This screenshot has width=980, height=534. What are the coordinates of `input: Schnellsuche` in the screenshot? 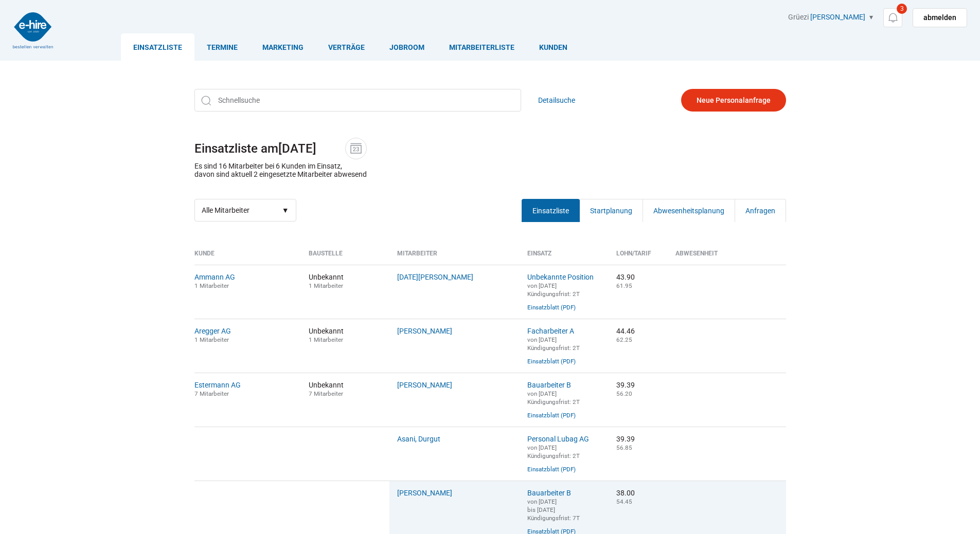 It's located at (357, 101).